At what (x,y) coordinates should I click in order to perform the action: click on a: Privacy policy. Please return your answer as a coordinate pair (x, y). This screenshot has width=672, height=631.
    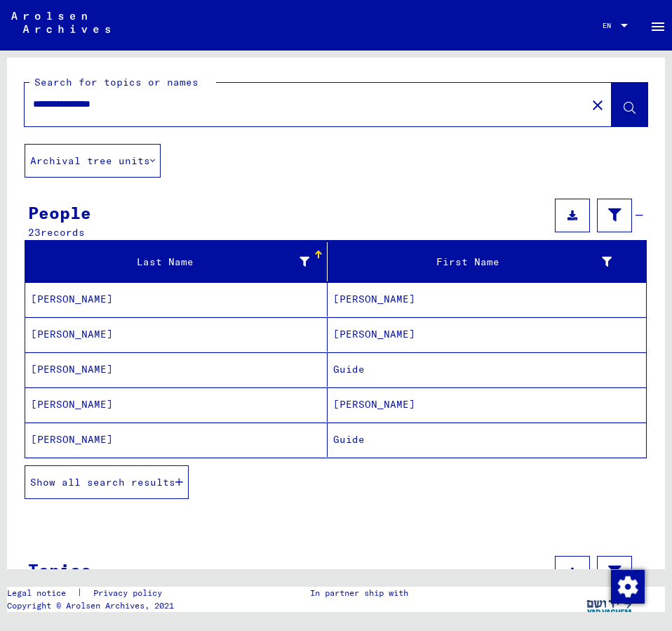
    Looking at the image, I should click on (130, 593).